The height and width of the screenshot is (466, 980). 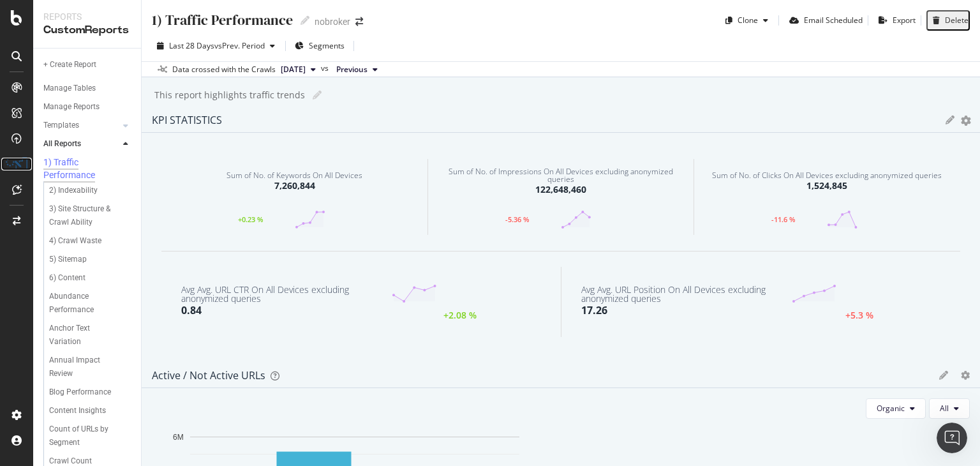 I want to click on button: All, so click(x=949, y=408).